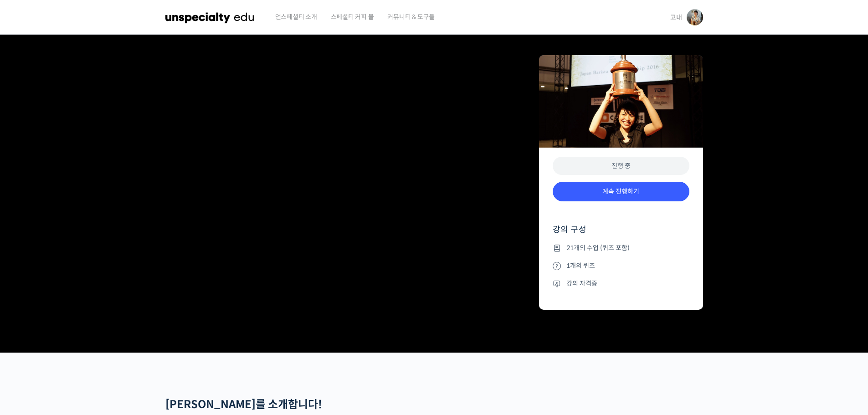  I want to click on span: 고내, so click(676, 18).